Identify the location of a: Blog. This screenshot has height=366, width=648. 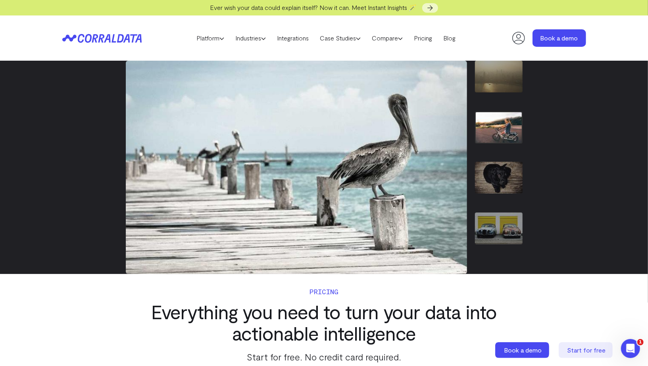
(449, 38).